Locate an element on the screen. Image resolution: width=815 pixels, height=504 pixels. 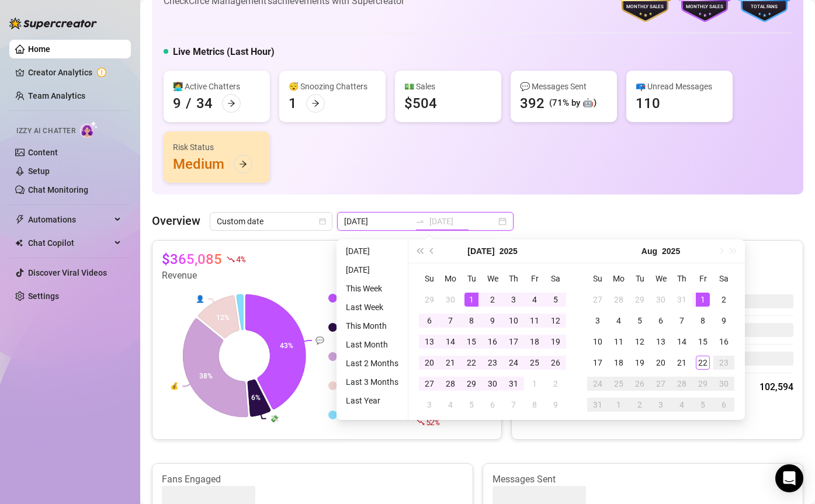
td: 2025-07-30 is located at coordinates (661, 299).